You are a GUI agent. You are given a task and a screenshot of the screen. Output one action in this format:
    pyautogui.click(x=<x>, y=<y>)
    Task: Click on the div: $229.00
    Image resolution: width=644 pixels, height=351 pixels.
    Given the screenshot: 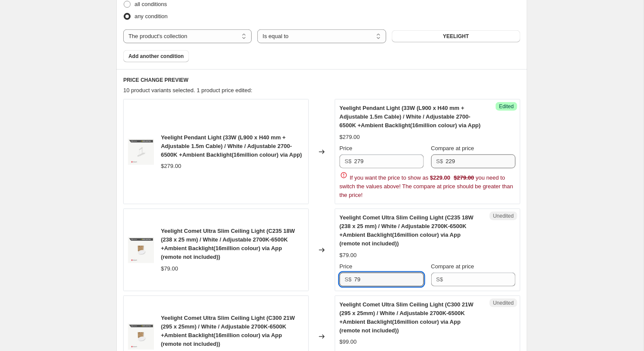 What is the action you would take?
    pyautogui.click(x=439, y=178)
    